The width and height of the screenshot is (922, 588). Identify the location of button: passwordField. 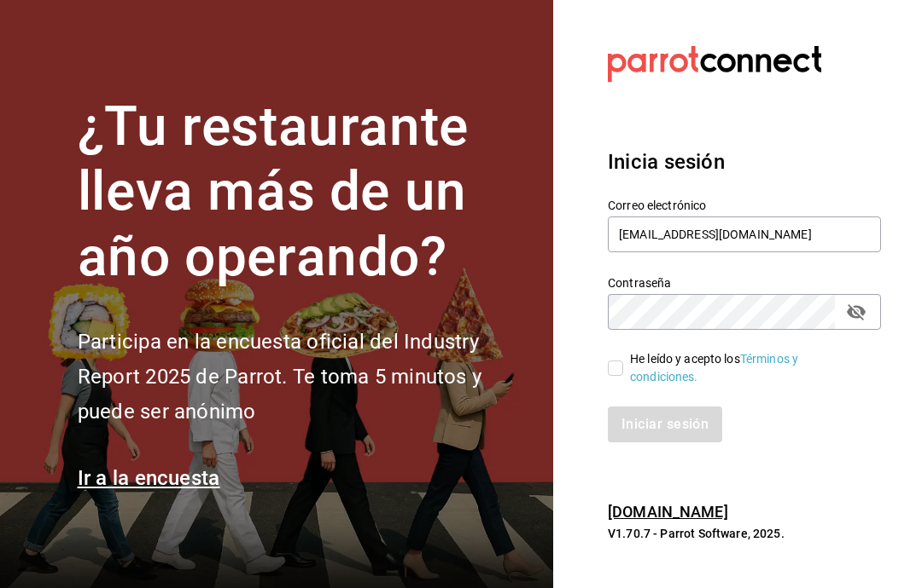
(856, 312).